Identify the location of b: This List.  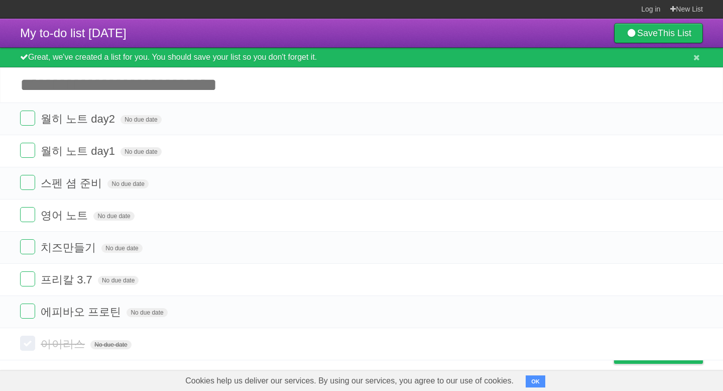
(675, 33).